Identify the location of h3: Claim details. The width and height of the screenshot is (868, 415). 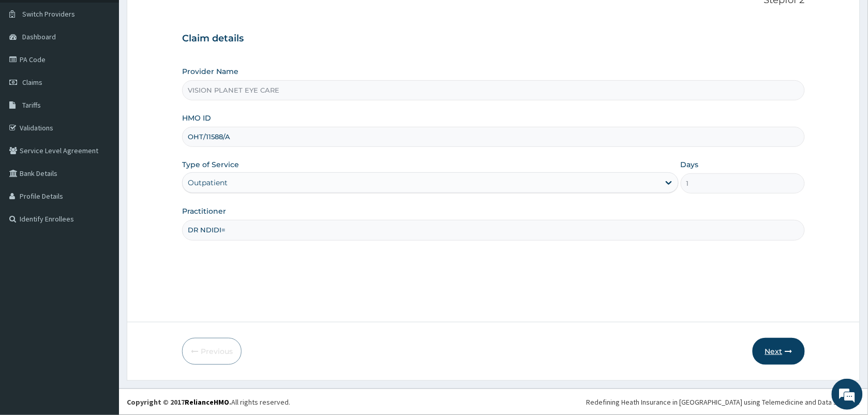
(493, 39).